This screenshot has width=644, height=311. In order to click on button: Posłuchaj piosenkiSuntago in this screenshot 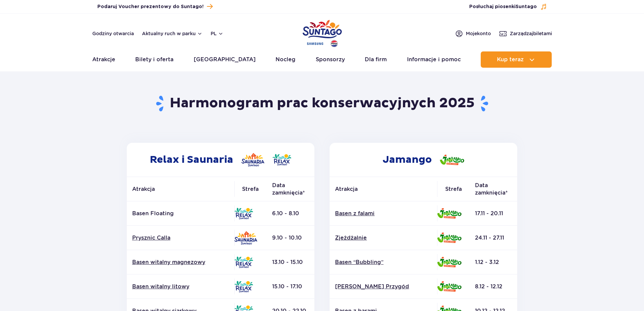, I will do `click(509, 7)`.